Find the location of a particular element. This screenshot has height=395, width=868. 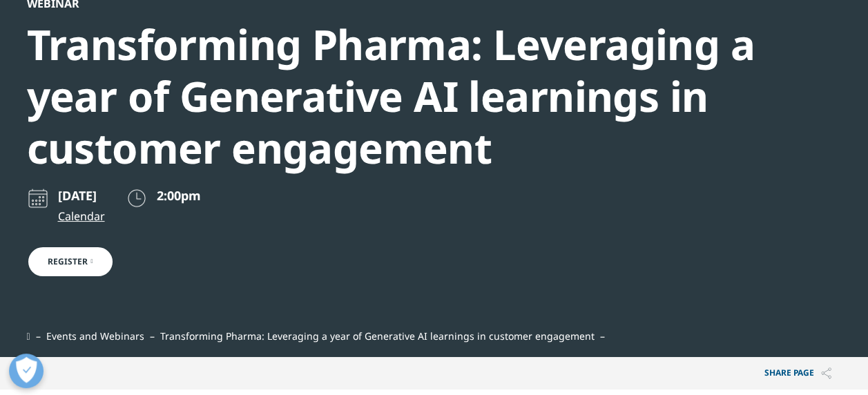

span: 2:00pm is located at coordinates (179, 196).